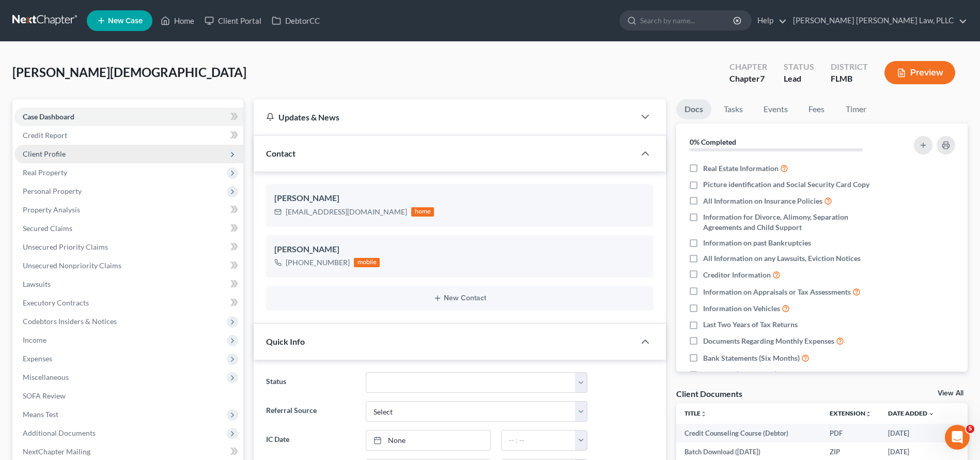  What do you see at coordinates (233, 21) in the screenshot?
I see `a: Client Portal` at bounding box center [233, 21].